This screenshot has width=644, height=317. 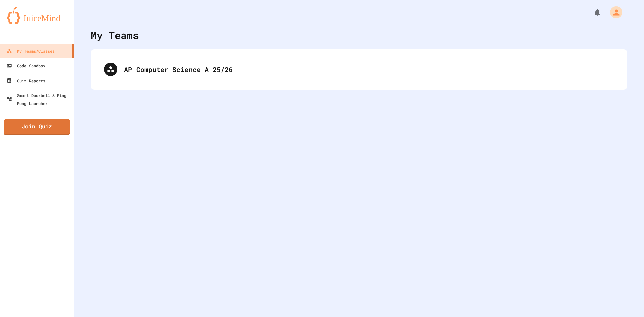 I want to click on img: logo-orange.svg, so click(x=37, y=16).